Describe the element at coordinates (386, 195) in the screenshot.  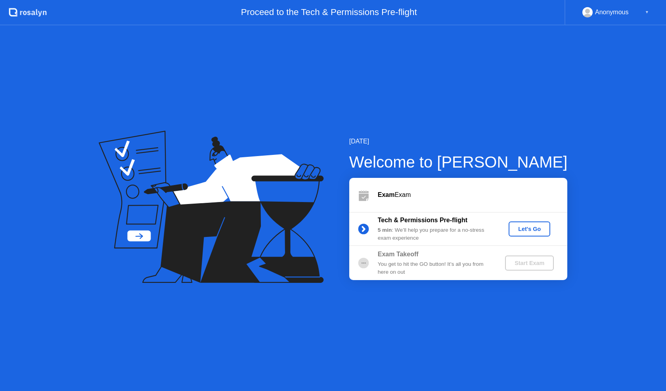
I see `b: Exam` at that location.